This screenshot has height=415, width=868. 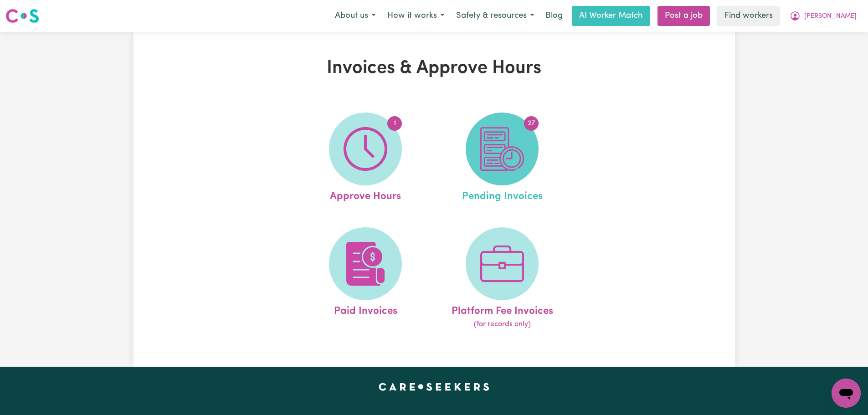 I want to click on a: Post a job, so click(x=683, y=16).